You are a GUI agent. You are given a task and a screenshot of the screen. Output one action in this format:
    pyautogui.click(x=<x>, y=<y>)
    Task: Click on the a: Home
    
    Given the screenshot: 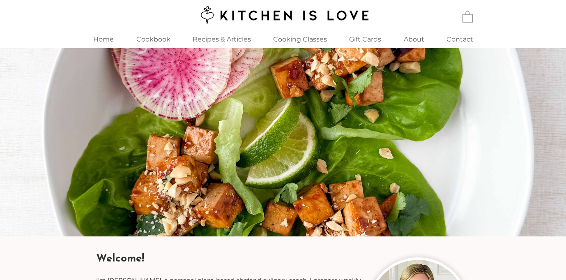 What is the action you would take?
    pyautogui.click(x=104, y=39)
    